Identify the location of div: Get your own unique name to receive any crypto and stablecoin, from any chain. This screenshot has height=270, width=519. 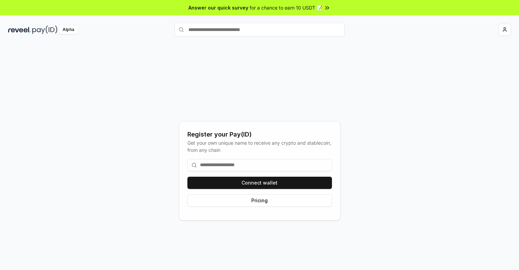
(260, 146).